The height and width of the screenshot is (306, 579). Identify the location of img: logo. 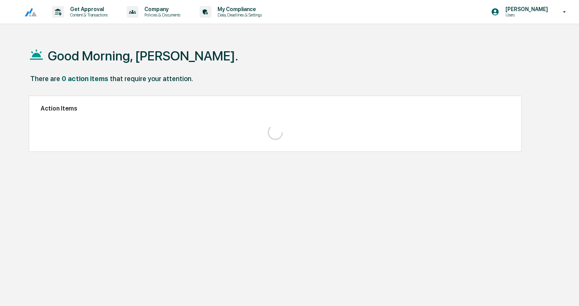
(28, 12).